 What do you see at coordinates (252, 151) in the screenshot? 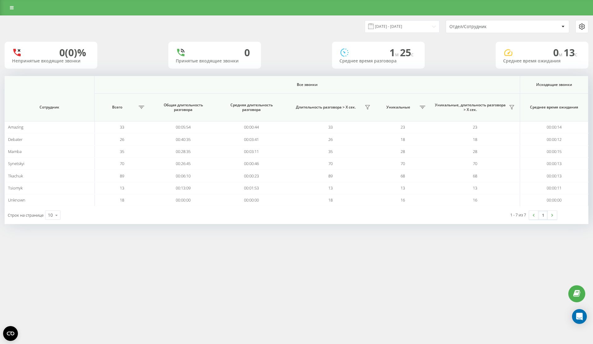
I see `td: 00:03:11` at bounding box center [252, 151].